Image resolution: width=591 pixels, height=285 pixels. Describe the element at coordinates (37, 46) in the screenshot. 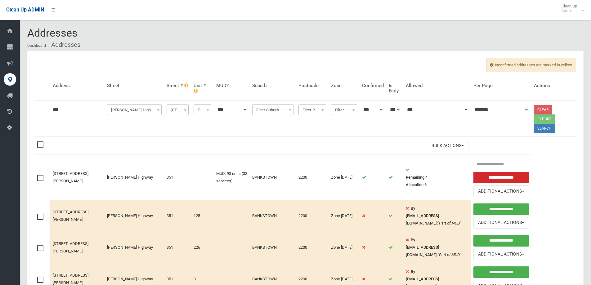

I see `a: Dashboard` at that location.